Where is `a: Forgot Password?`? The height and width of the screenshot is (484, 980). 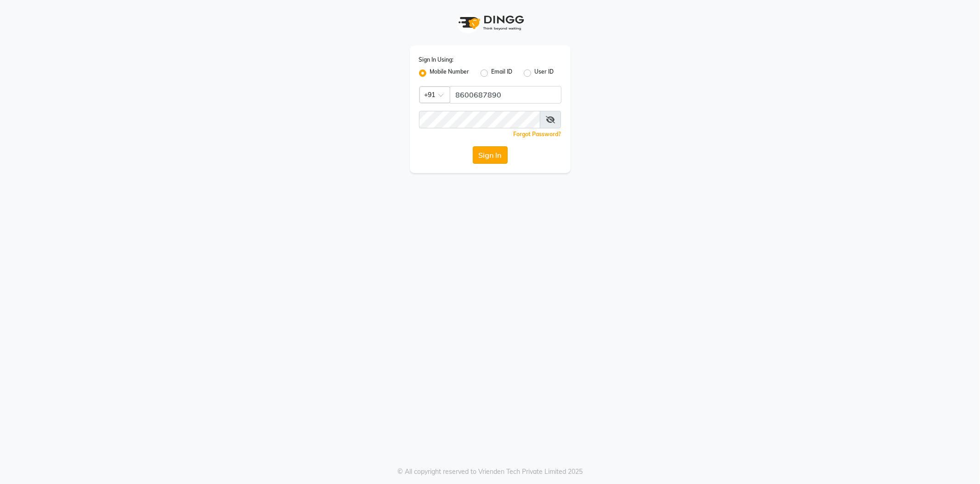
a: Forgot Password? is located at coordinates (538, 134).